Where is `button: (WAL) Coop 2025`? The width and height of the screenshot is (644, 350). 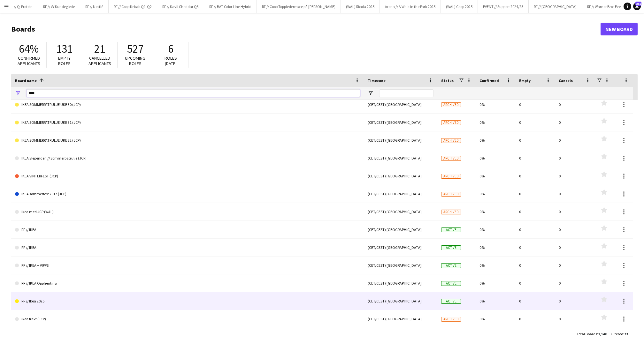
button: (WAL) Coop 2025 is located at coordinates (460, 6).